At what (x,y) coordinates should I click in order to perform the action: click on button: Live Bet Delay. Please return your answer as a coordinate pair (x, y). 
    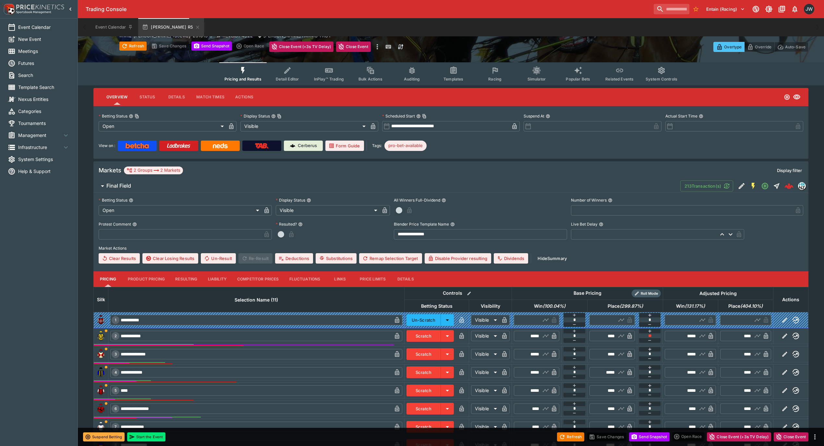
    Looking at the image, I should click on (601, 224).